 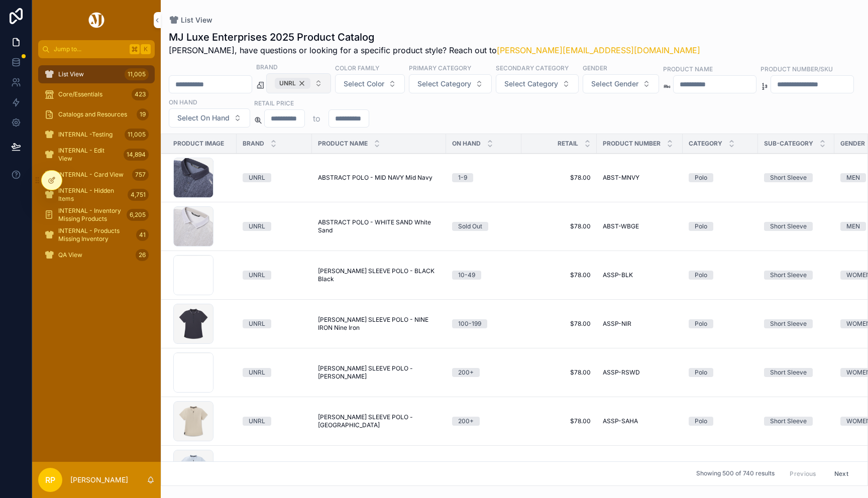 What do you see at coordinates (470, 227) in the screenshot?
I see `div: Sold Out` at bounding box center [470, 227].